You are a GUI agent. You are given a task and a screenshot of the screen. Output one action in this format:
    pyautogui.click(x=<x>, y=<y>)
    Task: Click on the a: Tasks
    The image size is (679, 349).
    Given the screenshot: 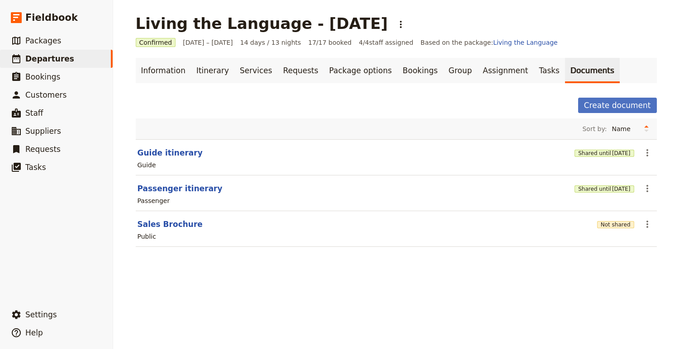 What is the action you would take?
    pyautogui.click(x=549, y=71)
    